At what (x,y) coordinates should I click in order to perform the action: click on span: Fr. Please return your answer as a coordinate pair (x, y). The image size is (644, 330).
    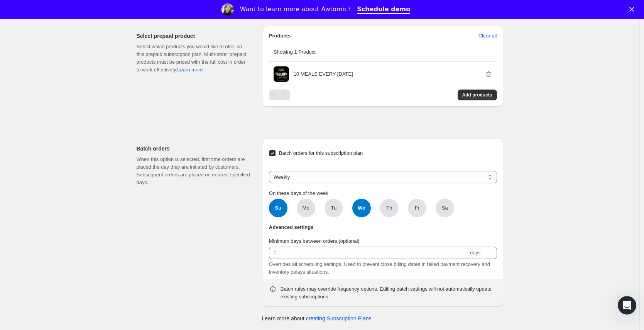
    Looking at the image, I should click on (417, 208).